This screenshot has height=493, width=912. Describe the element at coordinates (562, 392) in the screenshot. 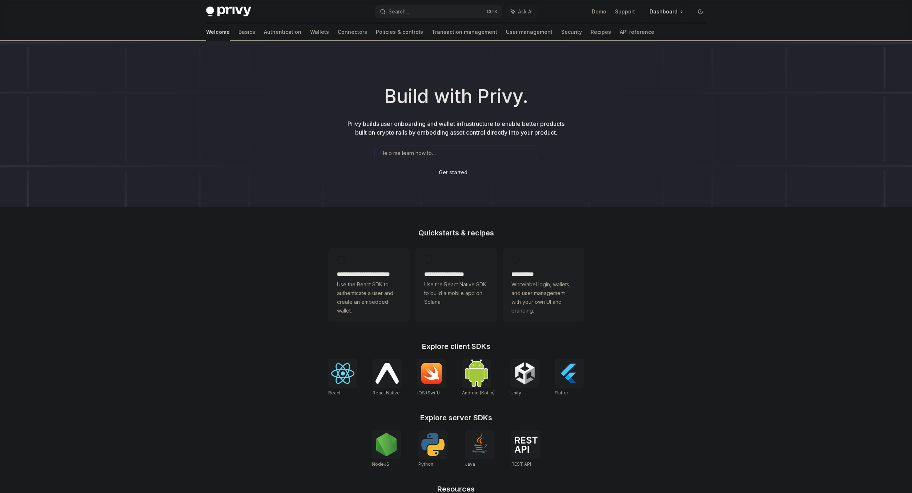

I see `span: Flutter` at that location.